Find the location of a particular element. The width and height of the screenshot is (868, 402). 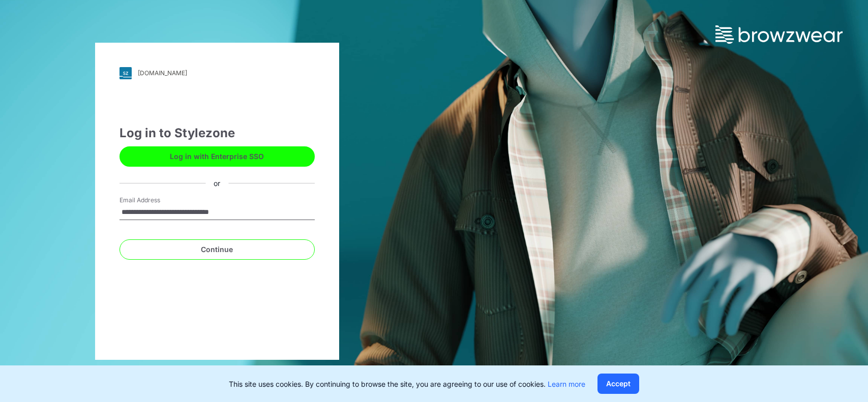

button: Accept is located at coordinates (618, 384).